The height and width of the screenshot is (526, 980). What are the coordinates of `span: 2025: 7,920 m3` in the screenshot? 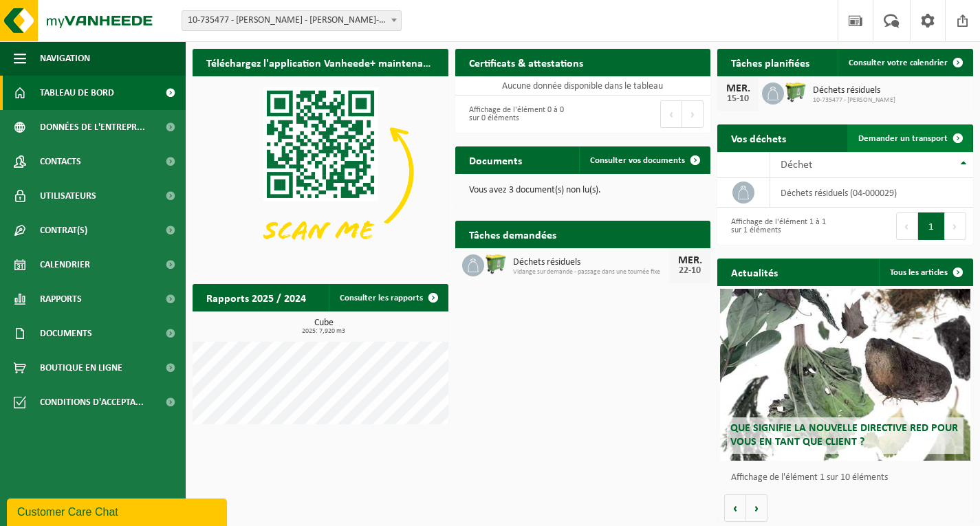 It's located at (324, 331).